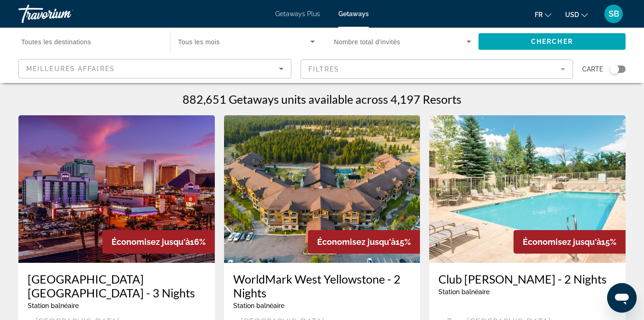 The image size is (644, 320). What do you see at coordinates (552, 42) in the screenshot?
I see `span: Chercher` at bounding box center [552, 42].